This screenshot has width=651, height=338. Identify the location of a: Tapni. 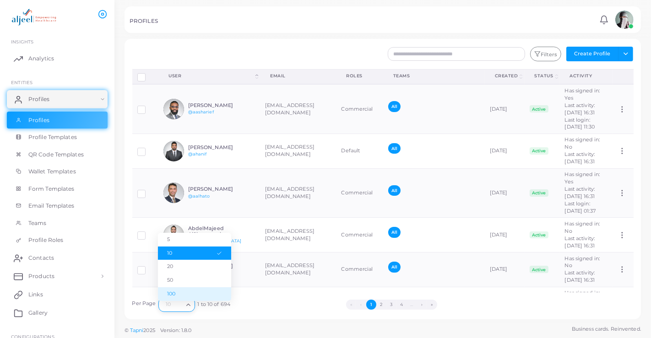
(137, 331).